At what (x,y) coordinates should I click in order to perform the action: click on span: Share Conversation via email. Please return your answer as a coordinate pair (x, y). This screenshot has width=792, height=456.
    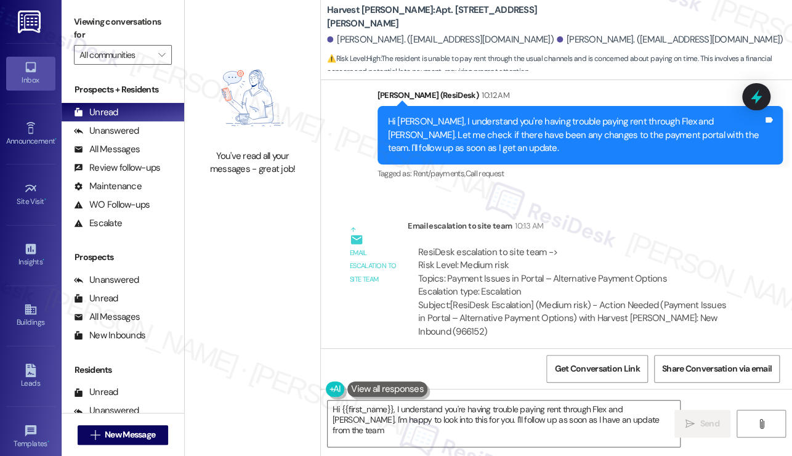
    Looking at the image, I should click on (717, 368).